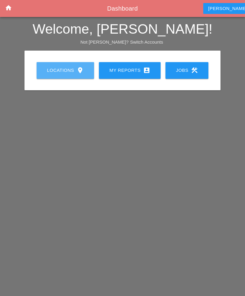 Image resolution: width=245 pixels, height=296 pixels. What do you see at coordinates (80, 70) in the screenshot?
I see `i: location_on` at bounding box center [80, 70].